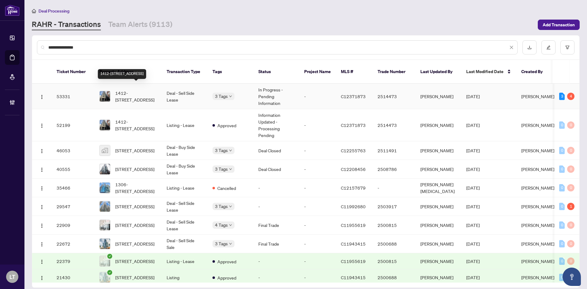  I want to click on span: C12255763, so click(353, 150).